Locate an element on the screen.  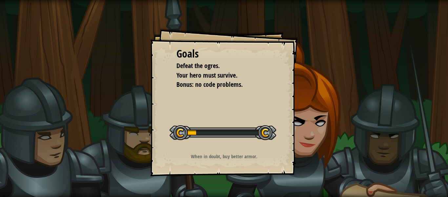
li: Defeat the ogres. is located at coordinates (219, 66).